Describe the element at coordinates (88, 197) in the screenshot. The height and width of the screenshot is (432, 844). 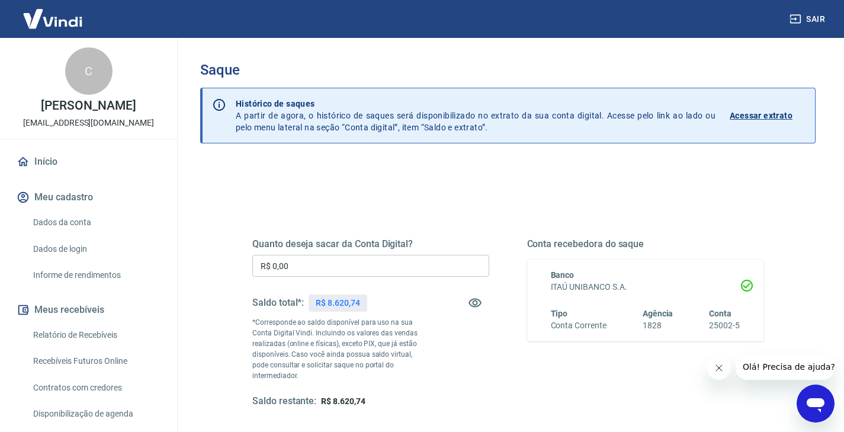
I see `button: Meu cadastro` at that location.